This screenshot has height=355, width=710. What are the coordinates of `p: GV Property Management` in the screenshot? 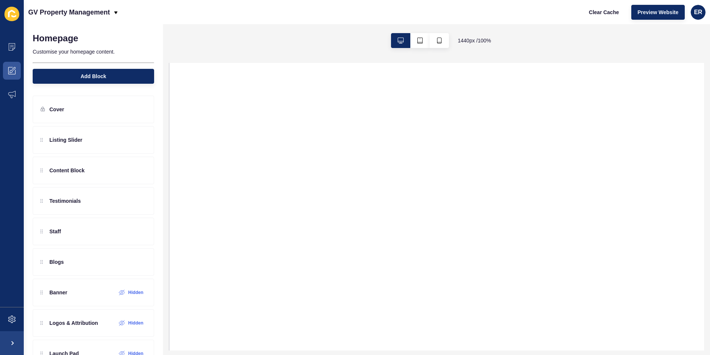 It's located at (69, 12).